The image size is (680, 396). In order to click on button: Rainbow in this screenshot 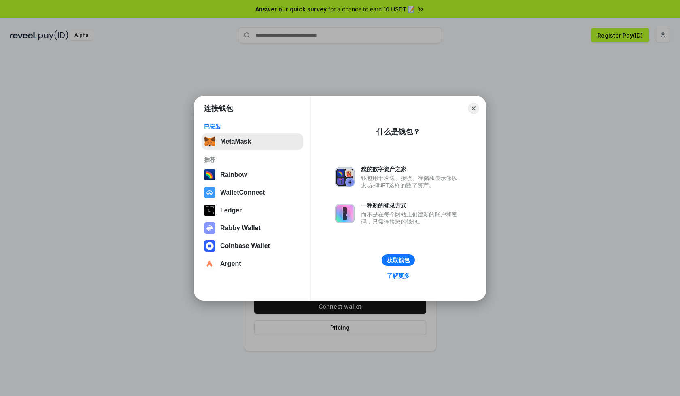, I will do `click(252, 175)`.